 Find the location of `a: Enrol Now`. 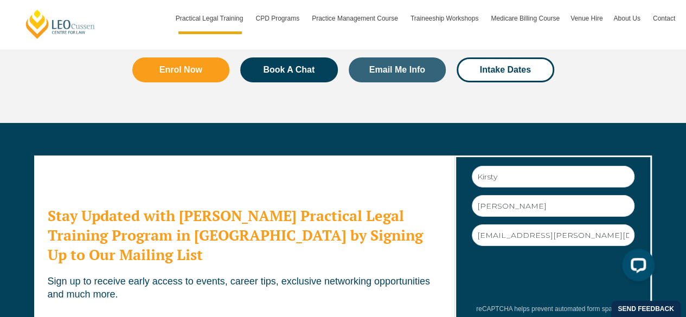

a: Enrol Now is located at coordinates (181, 70).